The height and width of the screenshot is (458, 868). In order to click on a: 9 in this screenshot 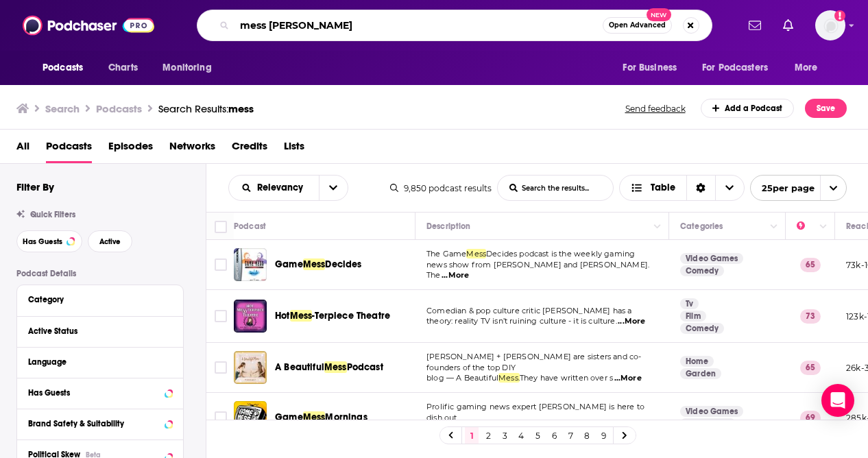, I will do `click(604, 435)`.